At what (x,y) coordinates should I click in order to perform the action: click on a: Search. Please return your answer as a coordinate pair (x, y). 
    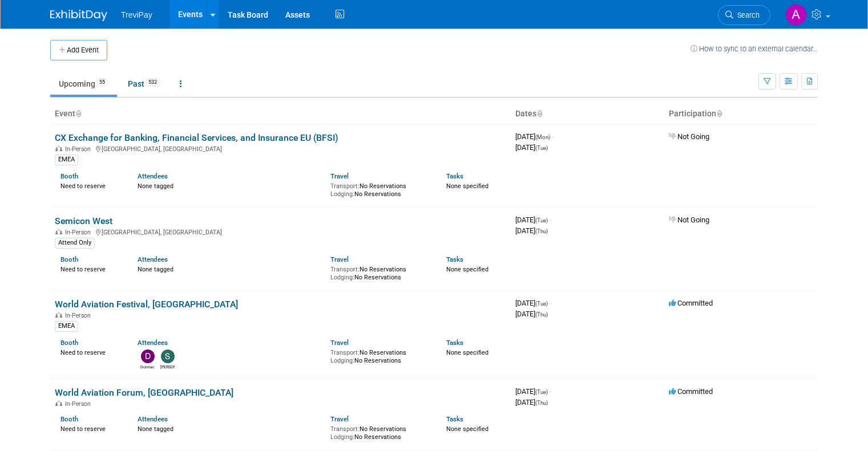
    Looking at the image, I should click on (744, 15).